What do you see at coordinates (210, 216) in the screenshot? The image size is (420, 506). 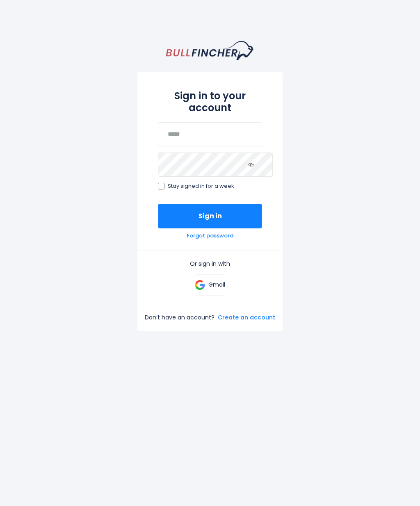 I see `button: Sign in` at bounding box center [210, 216].